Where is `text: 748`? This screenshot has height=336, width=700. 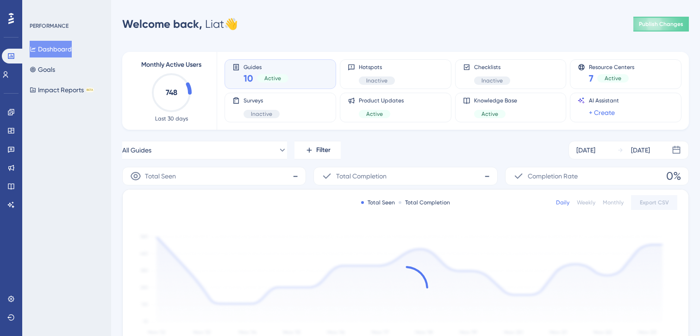 text: 748 is located at coordinates (171, 92).